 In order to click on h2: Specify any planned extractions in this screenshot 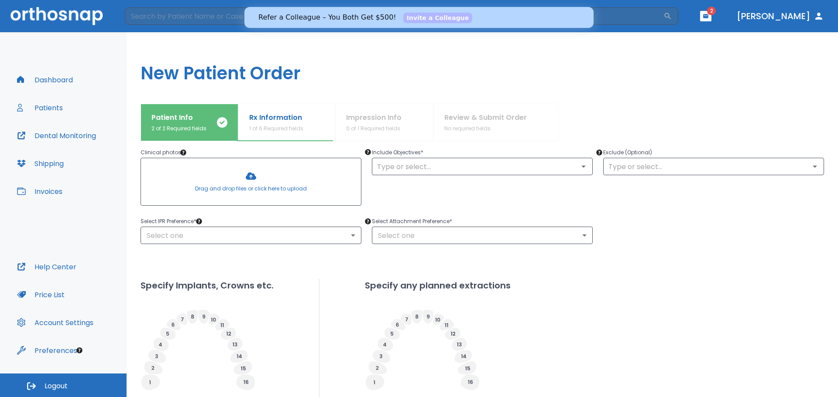, I will do `click(438, 286)`.